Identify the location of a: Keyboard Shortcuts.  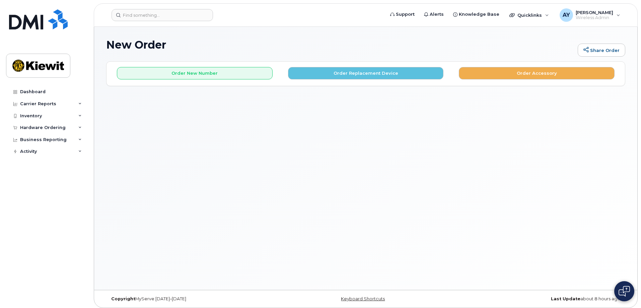
(363, 298).